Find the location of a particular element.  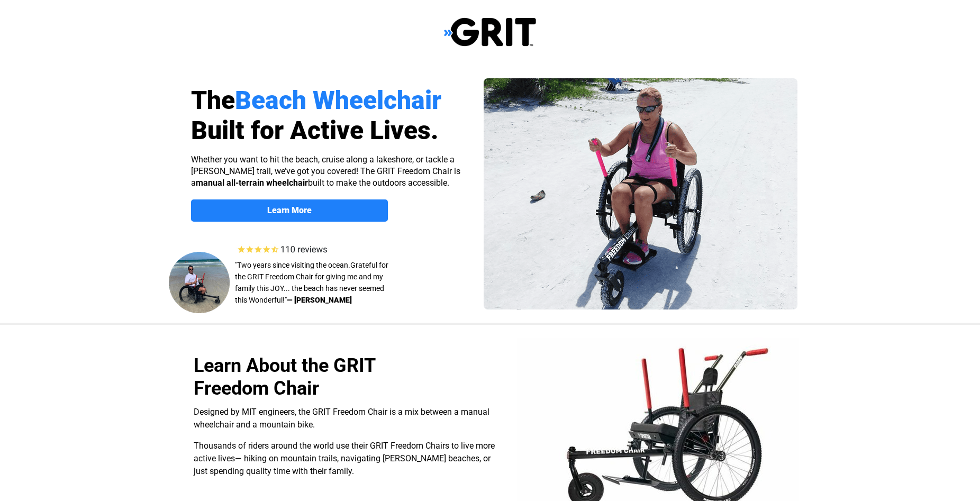

a: Learn More is located at coordinates (289, 210).